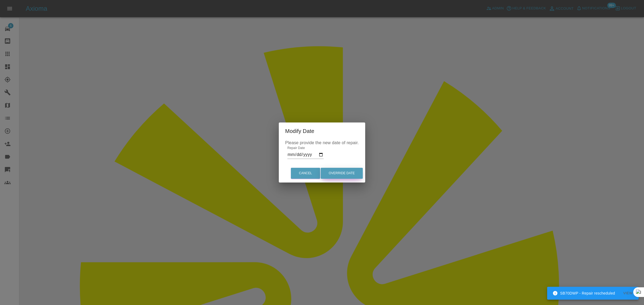 The image size is (644, 305). I want to click on button: Override Date, so click(342, 173).